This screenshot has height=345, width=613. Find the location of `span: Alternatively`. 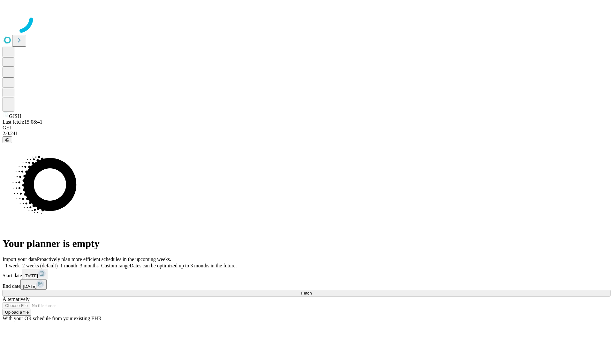

span: Alternatively is located at coordinates (16, 299).